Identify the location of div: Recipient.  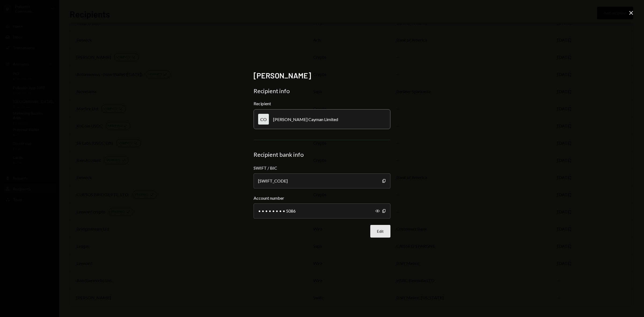
(322, 104).